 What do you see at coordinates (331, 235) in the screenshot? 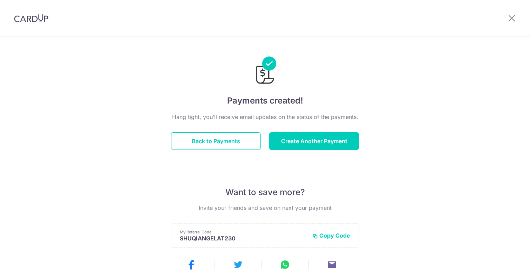
I see `button: Copy Code` at bounding box center [331, 235].